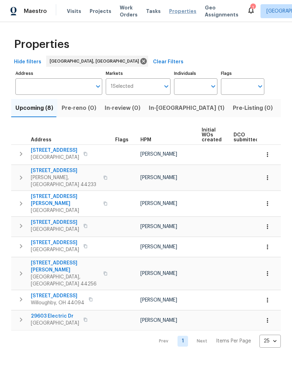  I want to click on div: 25, so click(270, 341).